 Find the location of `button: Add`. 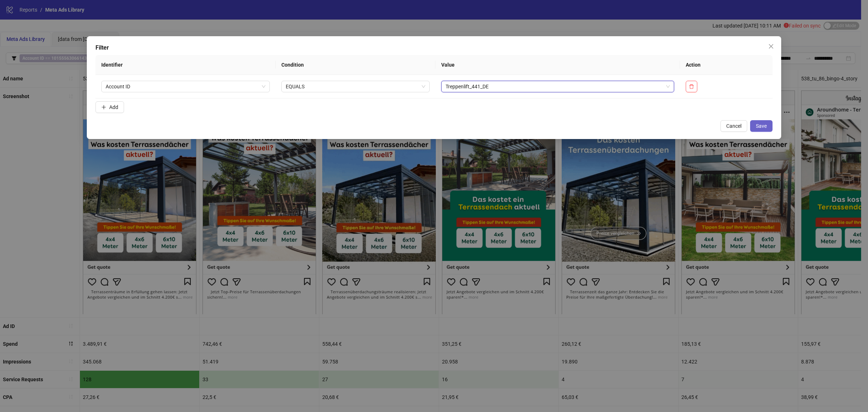

button: Add is located at coordinates (110, 107).